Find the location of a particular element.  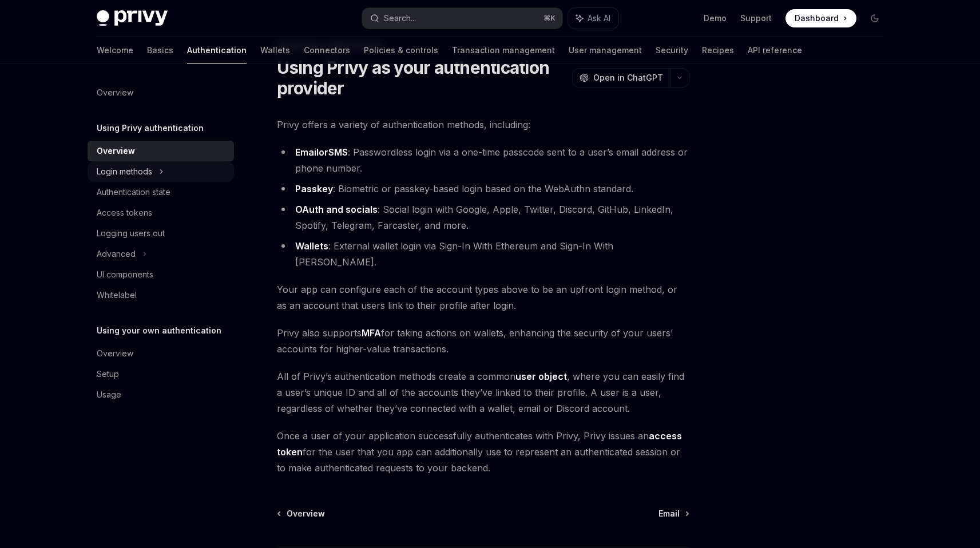

li: : Social login with Google, Apple, Twitter, Discord, GitHub, LinkedIn, Spotify, Telegram, Farcast... is located at coordinates (483, 217).